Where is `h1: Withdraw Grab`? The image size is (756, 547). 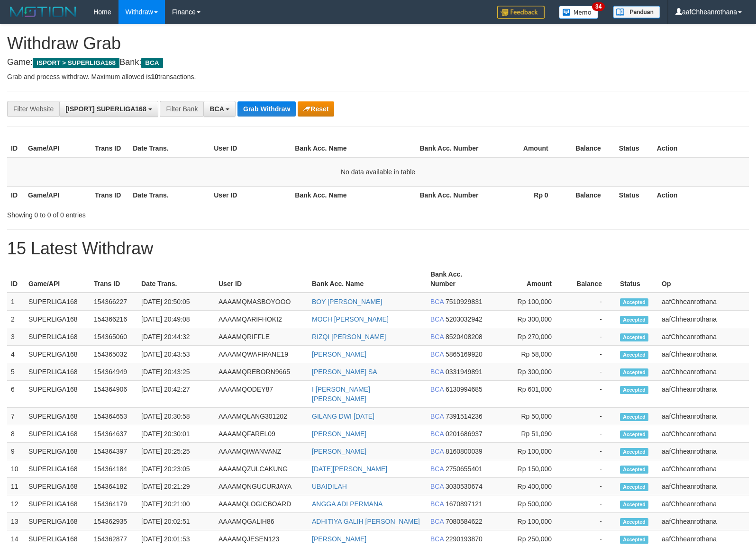
h1: Withdraw Grab is located at coordinates (378, 43).